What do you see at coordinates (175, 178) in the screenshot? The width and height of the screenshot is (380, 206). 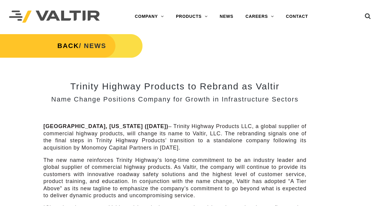 I see `p: The new name reinforces Trinity Highway’s long-time commitment to be an industry leader and globa...` at bounding box center [175, 178].